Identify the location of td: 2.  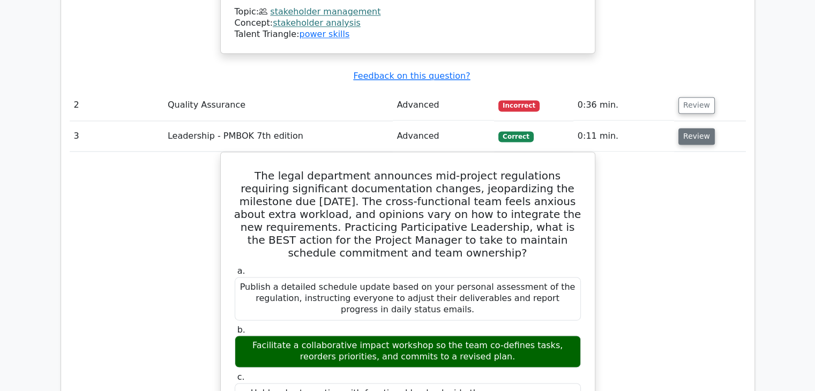
(116, 105).